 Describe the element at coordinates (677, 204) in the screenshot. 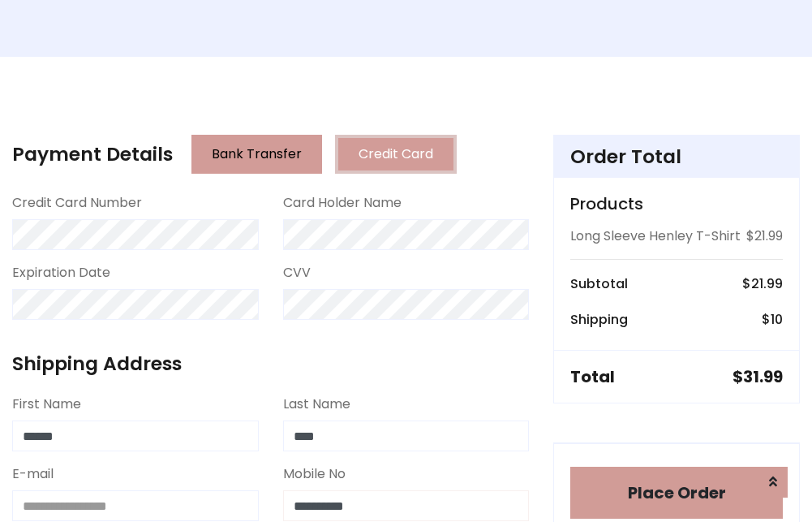

I see `h5: Products` at that location.